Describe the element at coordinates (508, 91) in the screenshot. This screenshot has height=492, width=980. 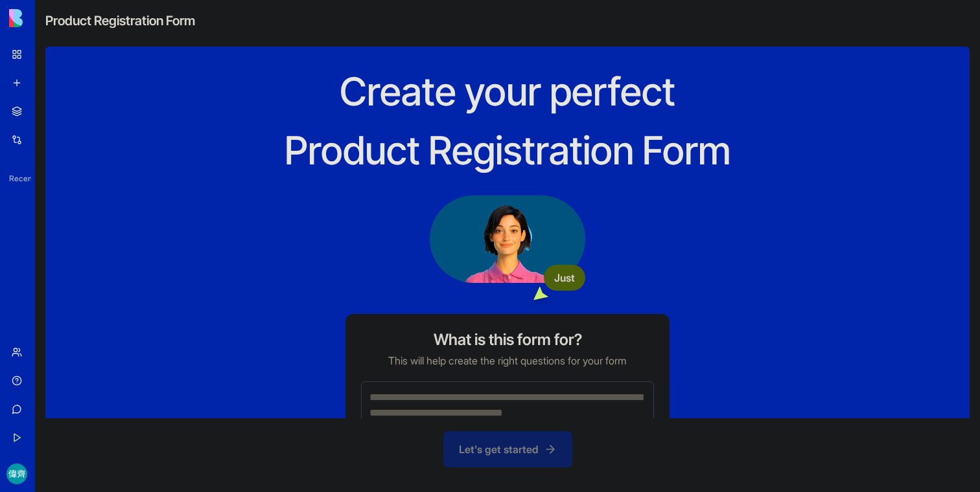
I see `h1: Create your perfect` at that location.